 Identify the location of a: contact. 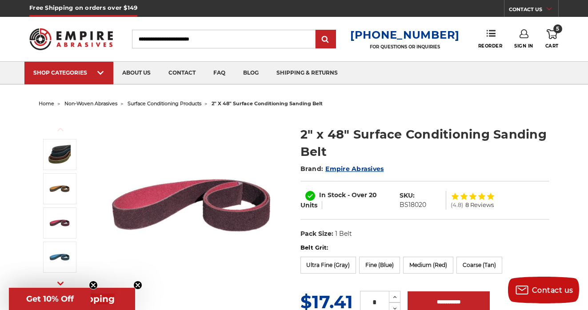
(182, 73).